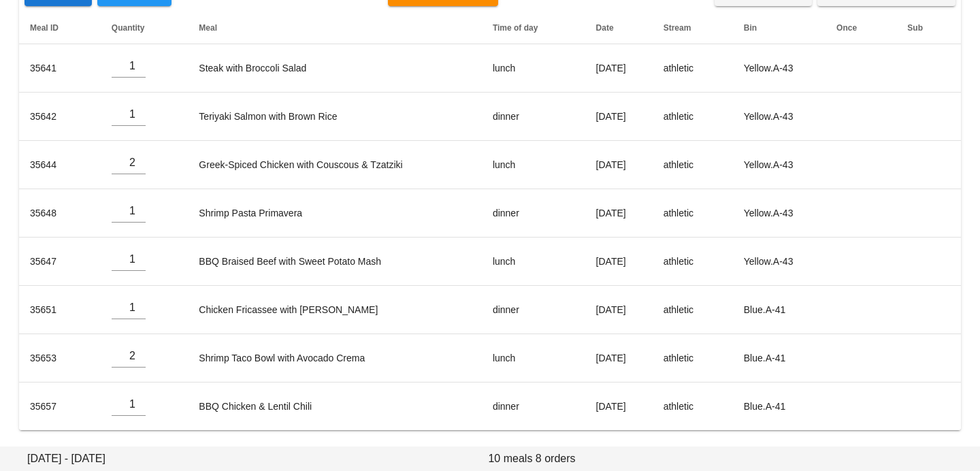  What do you see at coordinates (60, 261) in the screenshot?
I see `td: 35647` at bounding box center [60, 261].